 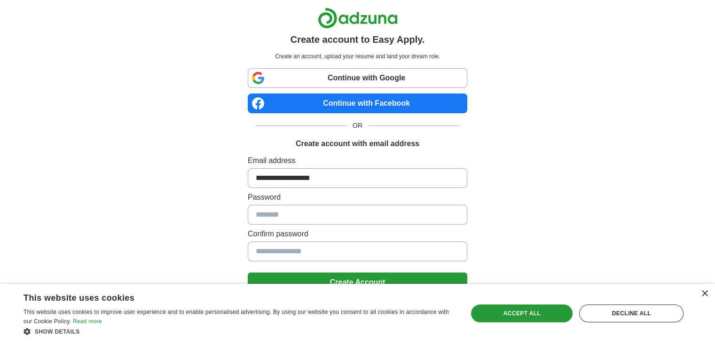 What do you see at coordinates (357, 144) in the screenshot?
I see `h1: Create account with email address` at bounding box center [357, 144].